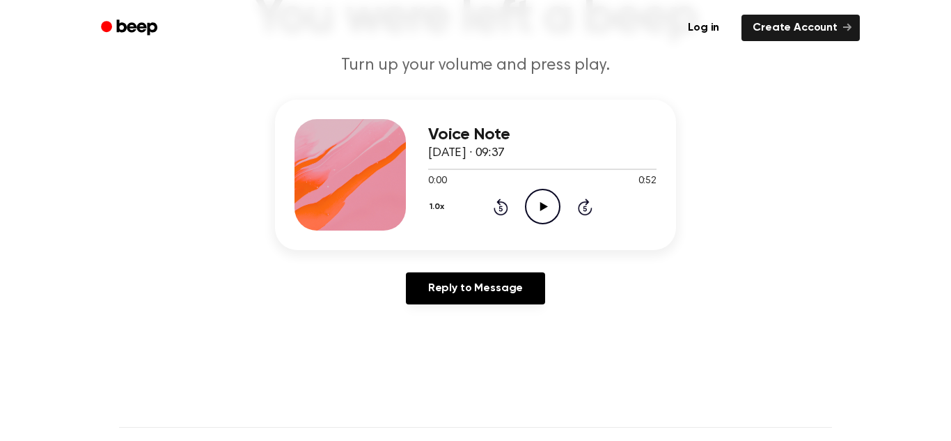  Describe the element at coordinates (130, 28) in the screenshot. I see `a: Beep` at that location.